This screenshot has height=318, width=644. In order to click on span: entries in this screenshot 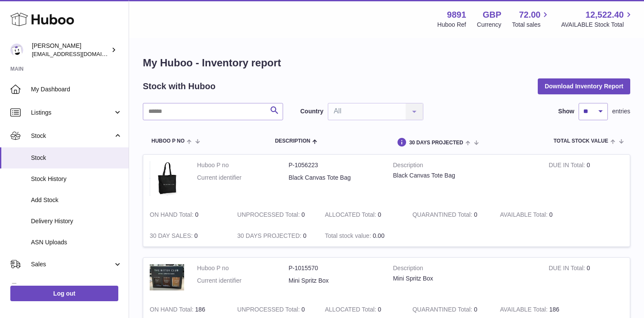, I will do `click(621, 111)`.